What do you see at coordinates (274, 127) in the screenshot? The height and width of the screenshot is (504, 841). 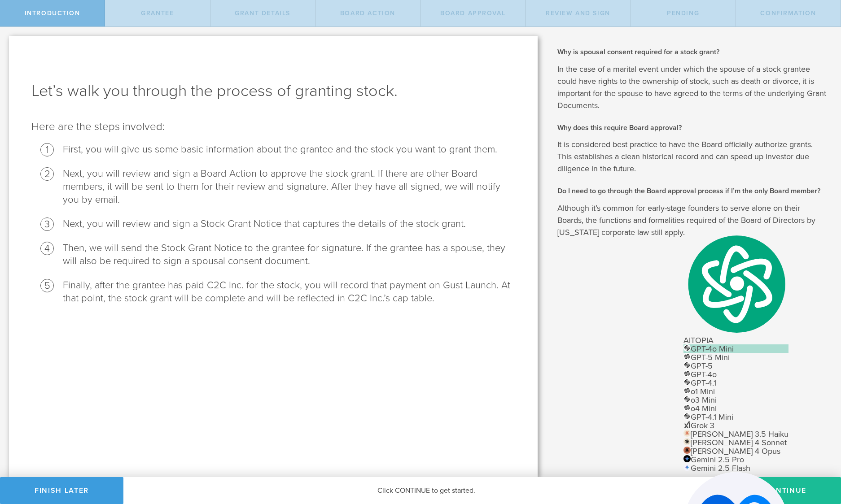 I see `p: Here are the steps involved:` at bounding box center [274, 127].